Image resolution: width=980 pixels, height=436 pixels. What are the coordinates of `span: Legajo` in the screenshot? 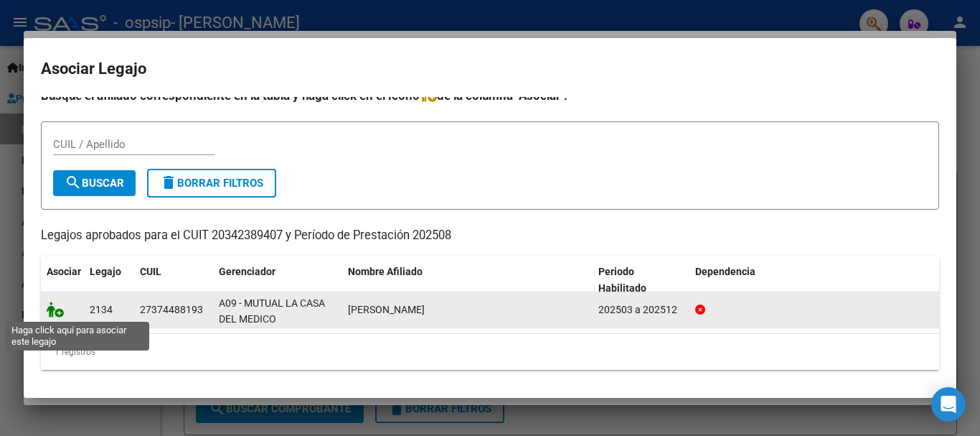 It's located at (106, 272).